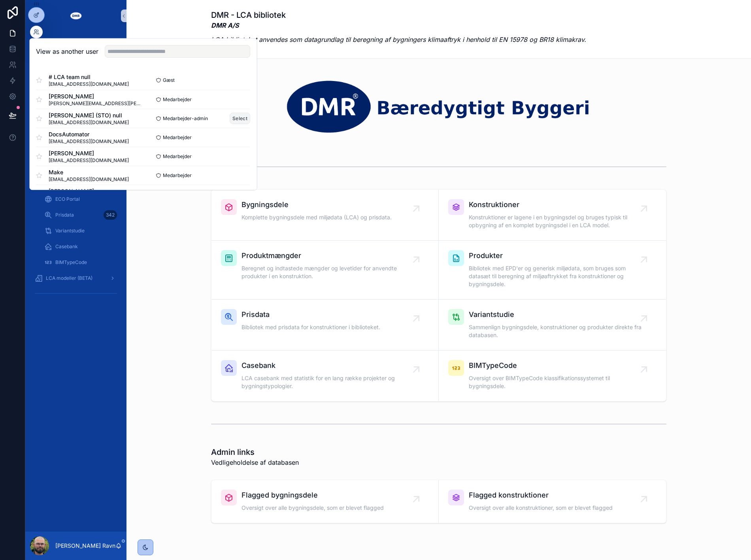  Describe the element at coordinates (556, 276) in the screenshot. I see `span: Bibliotek med EPD'er og generisk miljødata, som bruges som datasæt til beregning af miljøaftrykke...` at that location.